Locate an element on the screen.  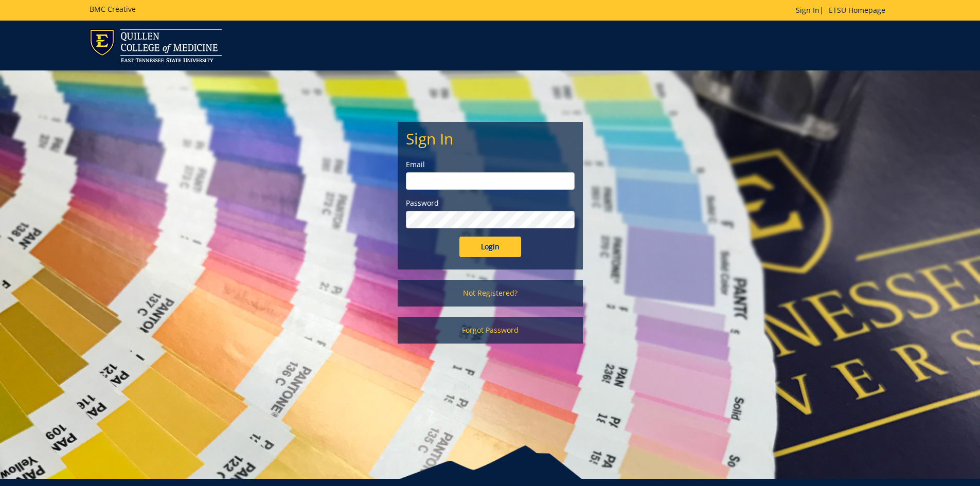
input: Login is located at coordinates (490, 247).